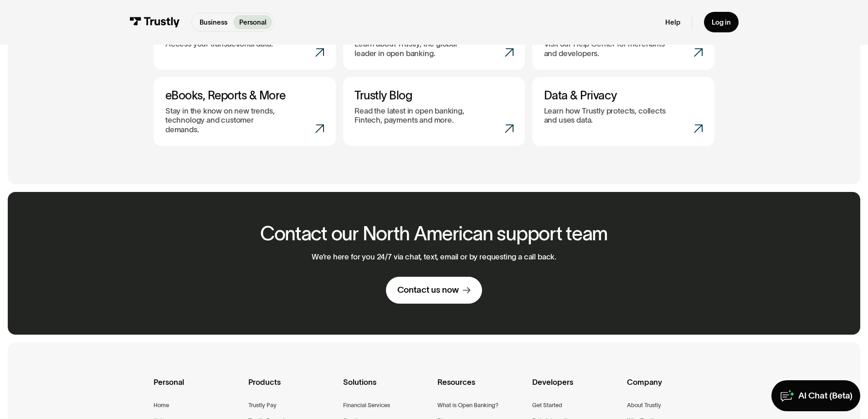  What do you see at coordinates (366, 406) in the screenshot?
I see `div: Financial Services` at bounding box center [366, 406].